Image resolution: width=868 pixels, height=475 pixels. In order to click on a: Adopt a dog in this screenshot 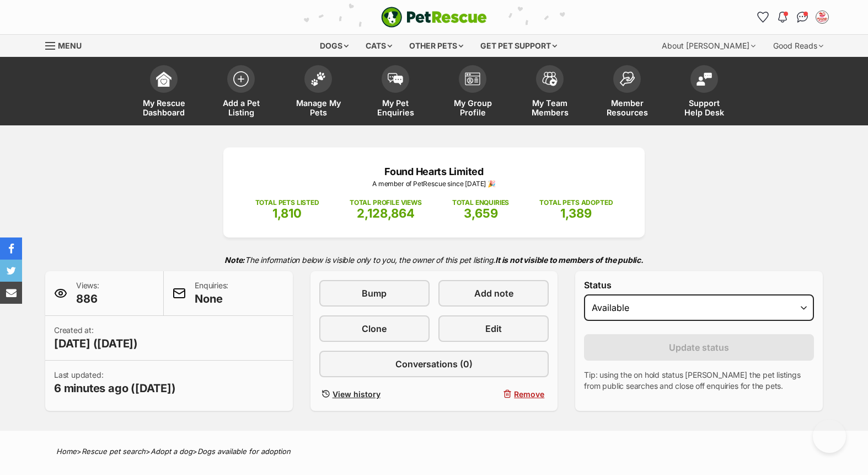, I will do `click(171, 451)`.